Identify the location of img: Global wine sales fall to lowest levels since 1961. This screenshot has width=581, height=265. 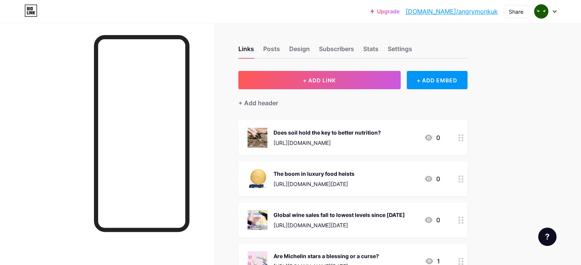
(257, 220).